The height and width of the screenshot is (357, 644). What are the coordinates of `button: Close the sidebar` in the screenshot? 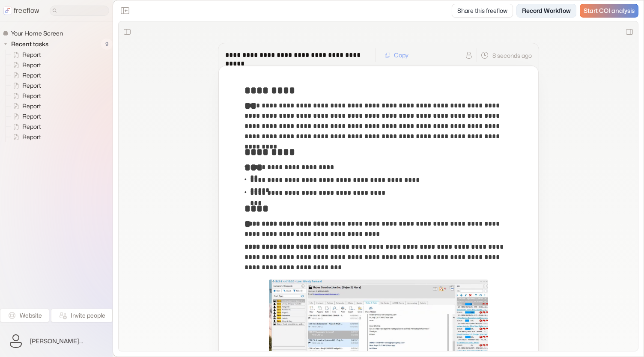 It's located at (125, 11).